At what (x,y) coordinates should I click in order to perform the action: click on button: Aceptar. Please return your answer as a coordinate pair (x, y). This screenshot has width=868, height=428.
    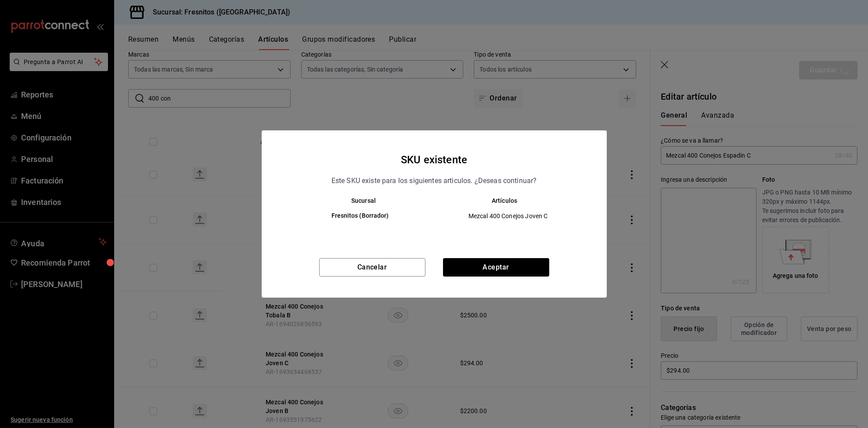
    Looking at the image, I should click on (496, 268).